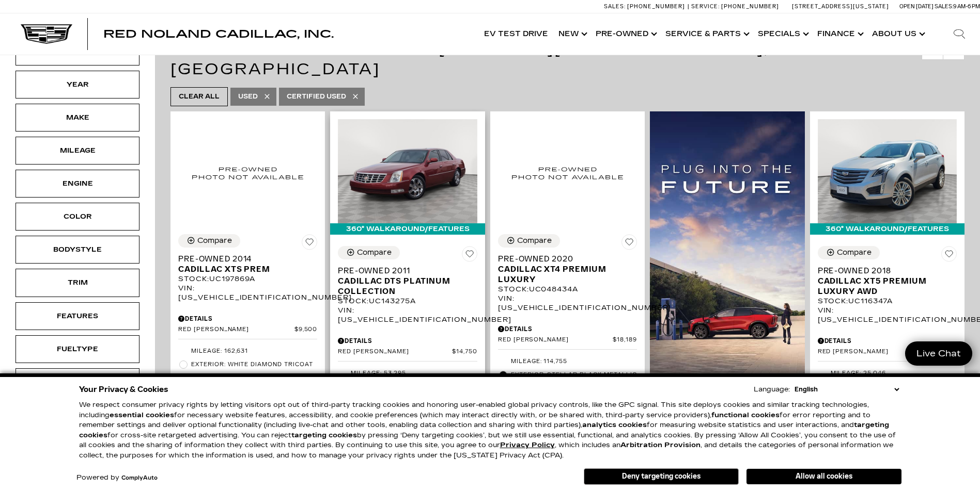  What do you see at coordinates (464, 352) in the screenshot?
I see `span: $14,750` at bounding box center [464, 352].